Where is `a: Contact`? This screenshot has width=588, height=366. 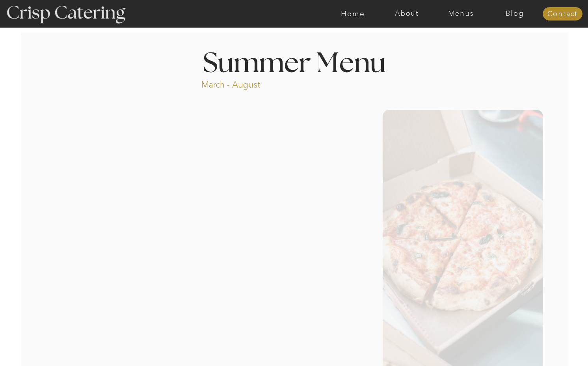 a: Contact is located at coordinates (562, 14).